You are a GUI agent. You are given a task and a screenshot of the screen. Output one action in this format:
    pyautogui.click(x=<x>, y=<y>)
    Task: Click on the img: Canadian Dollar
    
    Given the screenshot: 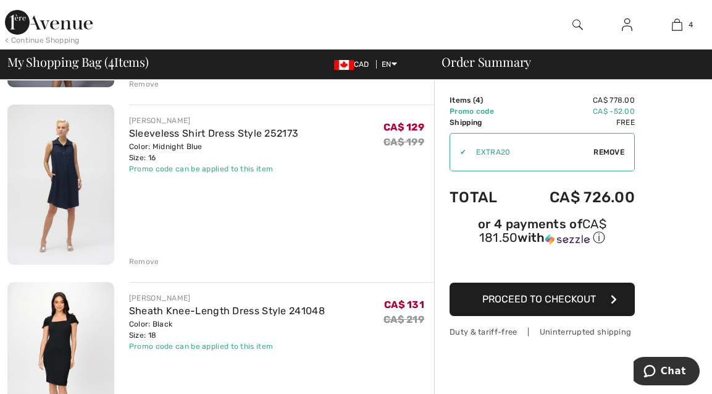 What is the action you would take?
    pyautogui.click(x=344, y=65)
    